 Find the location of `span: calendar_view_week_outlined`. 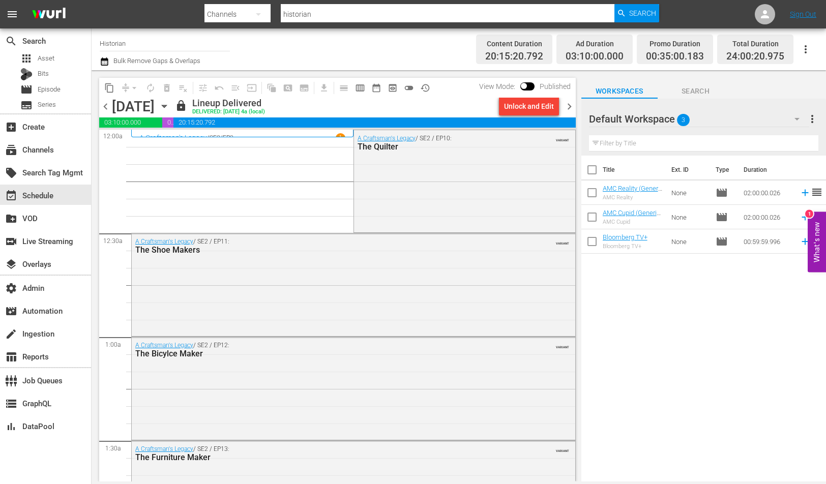

span: calendar_view_week_outlined is located at coordinates (360, 88).